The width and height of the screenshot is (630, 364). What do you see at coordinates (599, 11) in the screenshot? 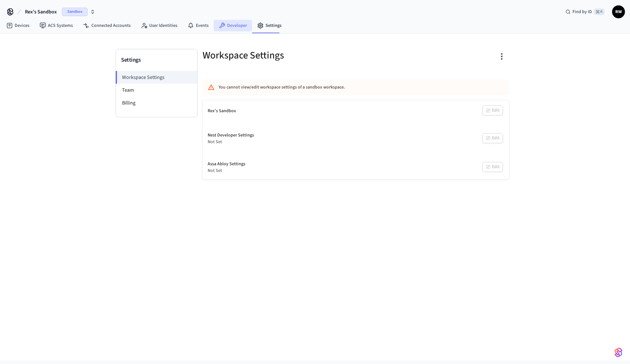
I see `span: ⌘ K` at bounding box center [599, 11].